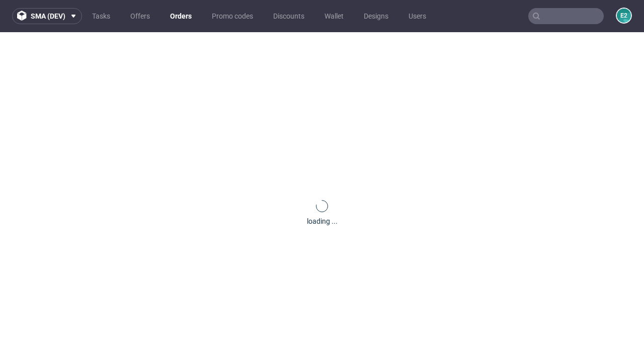 Image resolution: width=644 pixels, height=362 pixels. I want to click on a: Orders, so click(180, 16).